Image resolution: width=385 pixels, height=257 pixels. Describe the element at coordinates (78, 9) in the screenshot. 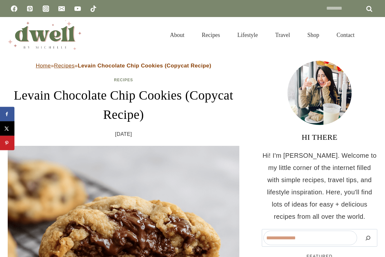

I see `a: YouTube` at that location.